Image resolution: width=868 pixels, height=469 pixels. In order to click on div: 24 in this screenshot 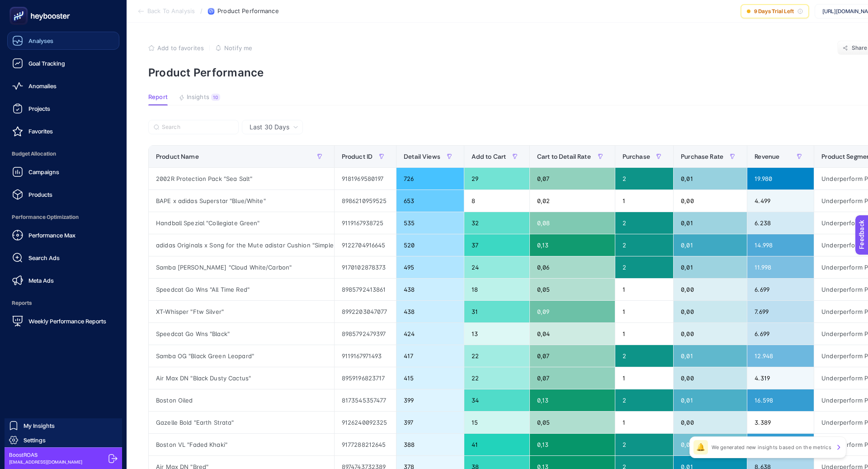, I will do `click(497, 268)`.